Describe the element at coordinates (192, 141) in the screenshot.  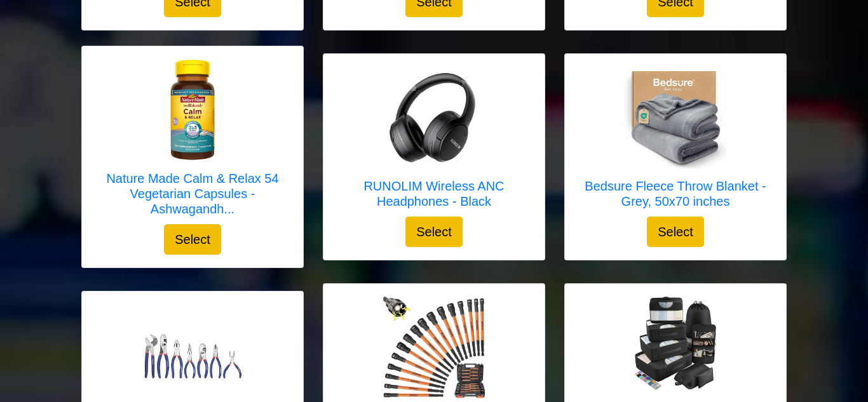
I see `a: Nature Made Calm & Relax 54 Vegetarian Capsules - Ashwagandha, Magnesium Nature Made Calm & Relax...` at that location.